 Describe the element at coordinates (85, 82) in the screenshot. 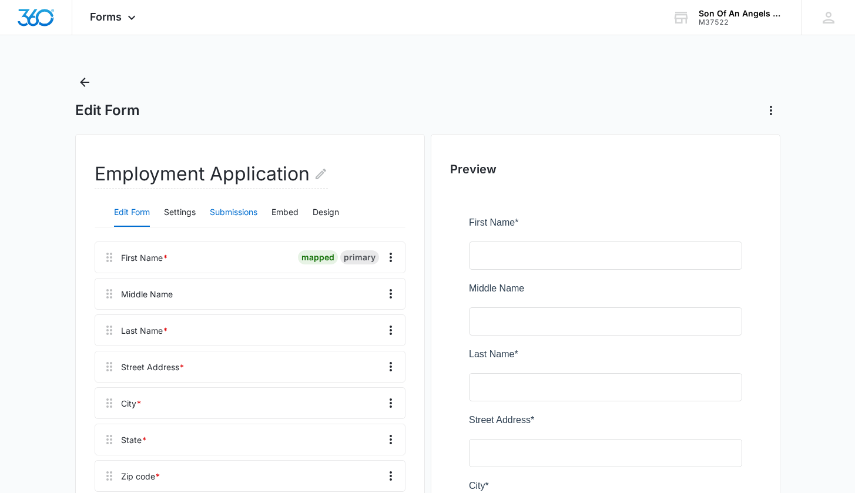

I see `button: Back` at that location.